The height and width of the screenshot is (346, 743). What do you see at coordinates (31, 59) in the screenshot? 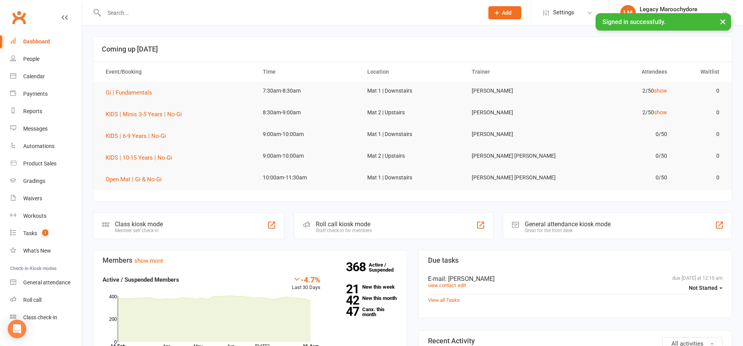
I see `div: People` at bounding box center [31, 59].